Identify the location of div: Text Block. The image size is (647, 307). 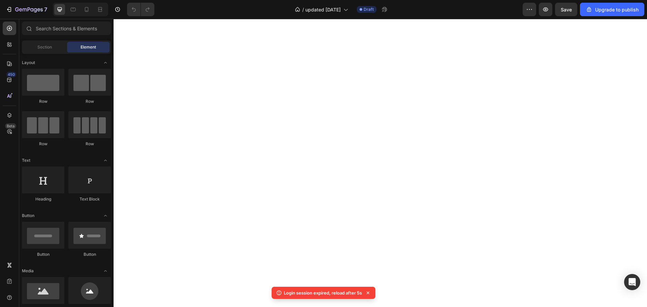
(90, 199).